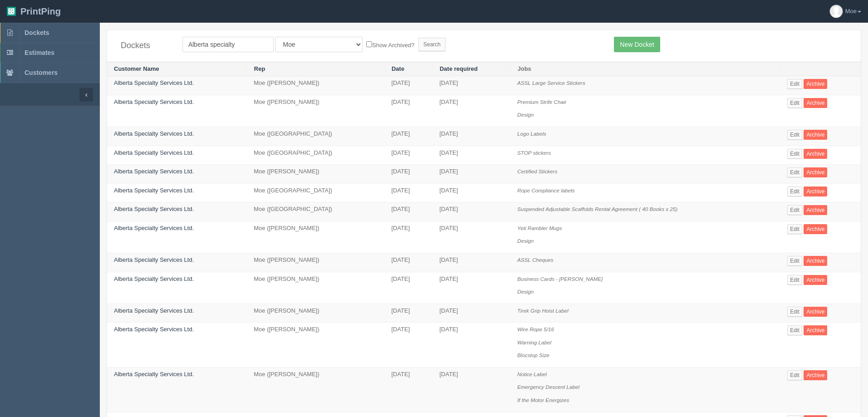 This screenshot has width=868, height=417. Describe the element at coordinates (537, 171) in the screenshot. I see `i: Certified Stickers` at that location.